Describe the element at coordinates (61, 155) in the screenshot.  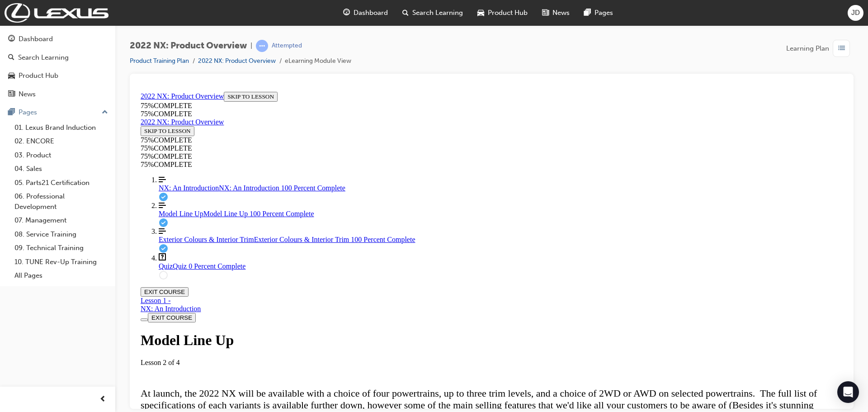
I see `a: 03. Product` at that location.